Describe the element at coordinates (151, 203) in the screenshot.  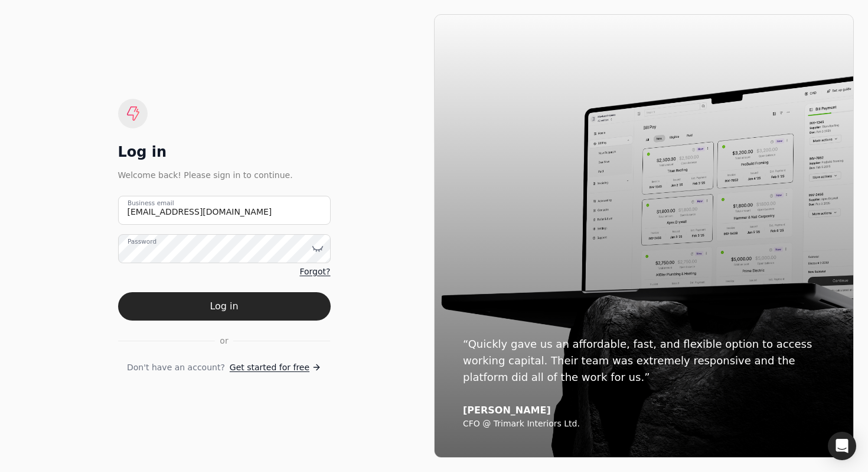
I see `label: Business email` at that location.